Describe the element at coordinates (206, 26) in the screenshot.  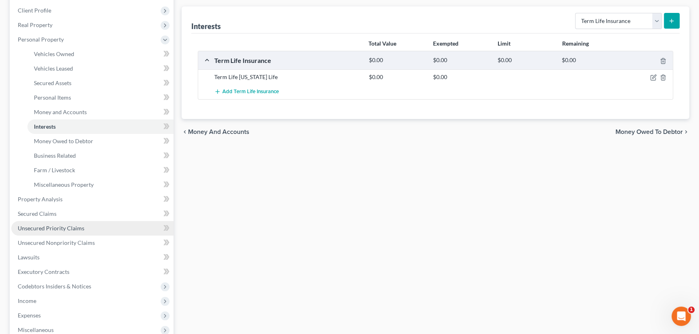
I see `div: Interests` at that location.